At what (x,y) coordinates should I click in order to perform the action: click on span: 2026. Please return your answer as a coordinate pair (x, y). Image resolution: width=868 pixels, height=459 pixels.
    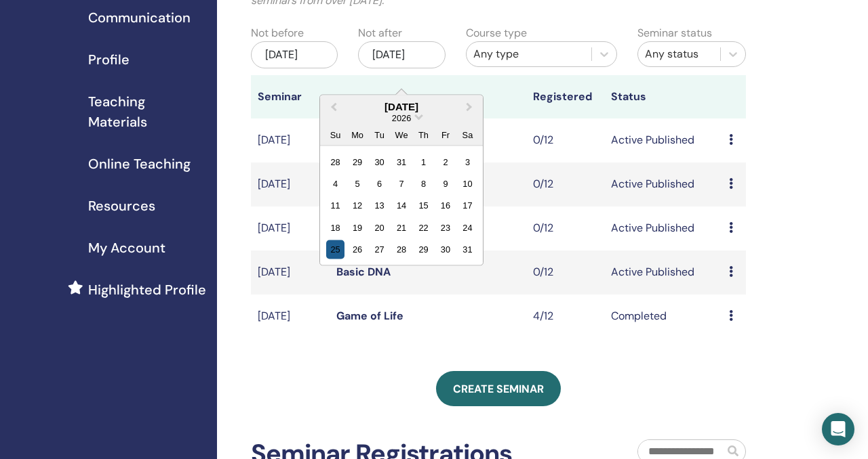
    Looking at the image, I should click on (402, 117).